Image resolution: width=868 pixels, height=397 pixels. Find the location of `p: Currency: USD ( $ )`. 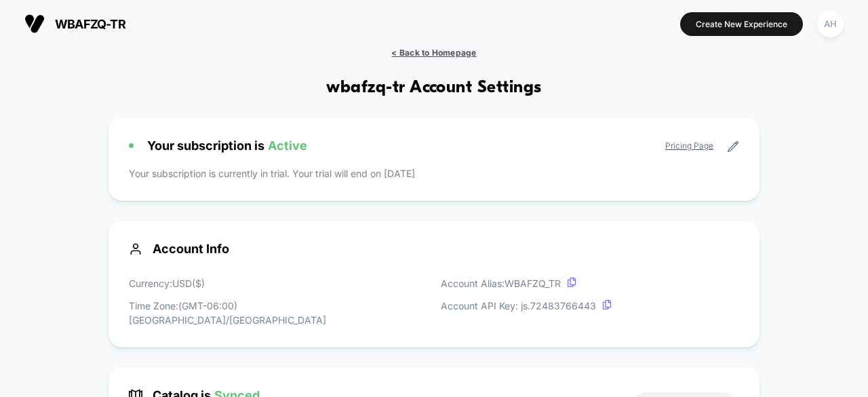

p: Currency: USD ( $ ) is located at coordinates (278, 283).